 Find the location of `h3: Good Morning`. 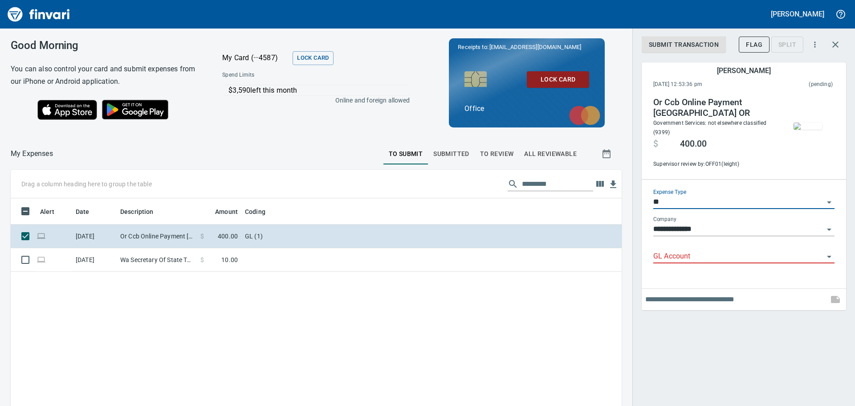

h3: Good Morning is located at coordinates (105, 45).